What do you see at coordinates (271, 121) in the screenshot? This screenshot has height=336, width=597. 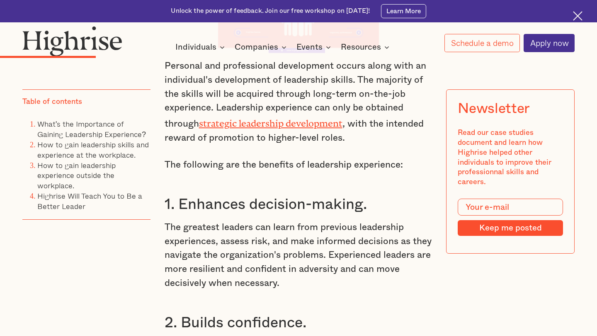 I see `a: strategic leadership development` at bounding box center [271, 121].